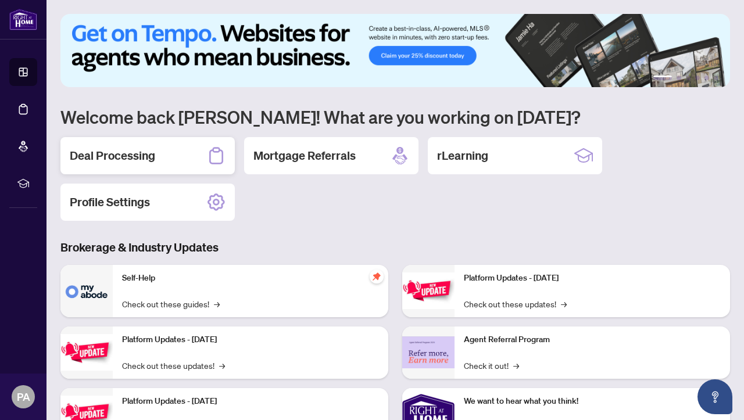  What do you see at coordinates (714, 397) in the screenshot?
I see `button: Open asap` at bounding box center [714, 397].